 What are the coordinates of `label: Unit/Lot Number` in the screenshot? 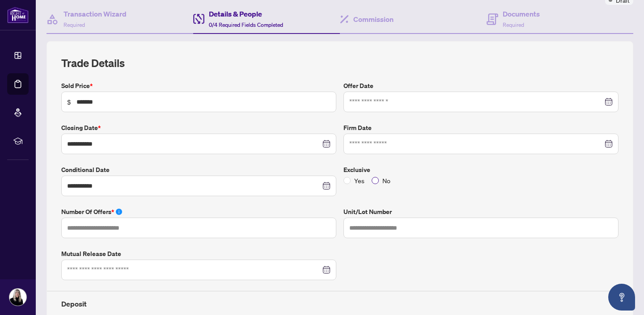 It's located at (481, 212).